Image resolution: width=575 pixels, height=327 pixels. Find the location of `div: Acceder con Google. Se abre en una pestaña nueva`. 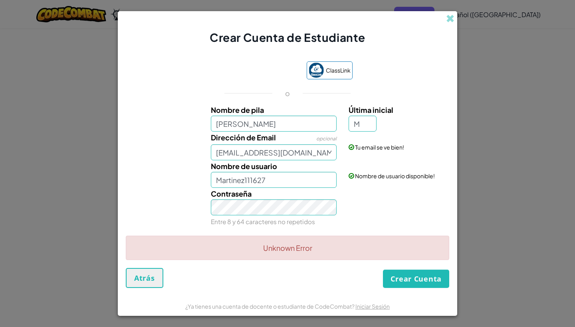

div: Acceder con Google. Se abre en una pestaña nueva is located at coordinates (260, 71).